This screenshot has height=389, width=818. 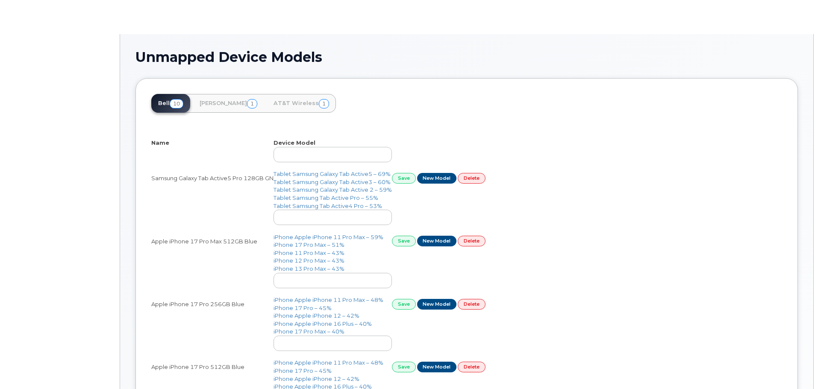 I want to click on a: AT&T Wireless1, so click(x=301, y=103).